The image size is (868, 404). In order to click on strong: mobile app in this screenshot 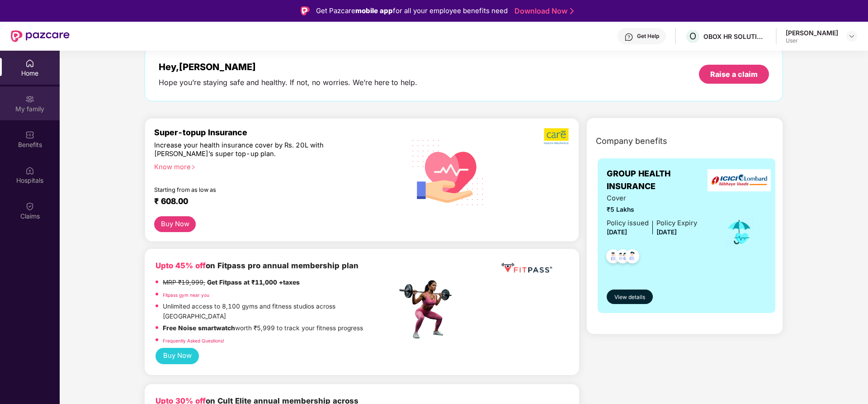, I will do `click(374, 10)`.